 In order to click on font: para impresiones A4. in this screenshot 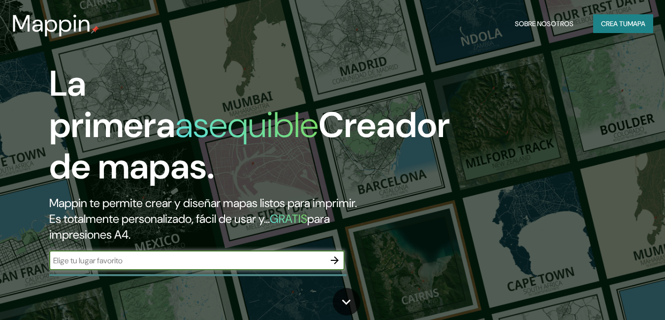, I will do `click(190, 226)`.